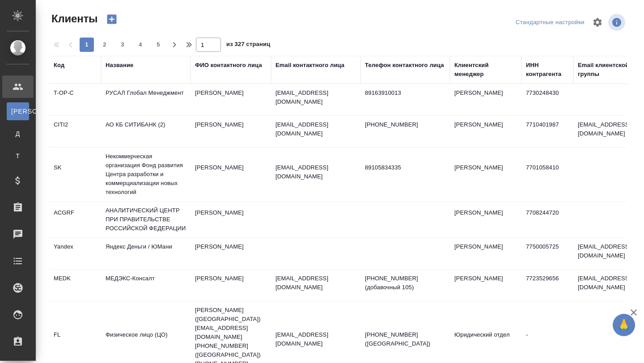  What do you see at coordinates (548, 175) in the screenshot?
I see `td: 7701058410` at bounding box center [548, 175].